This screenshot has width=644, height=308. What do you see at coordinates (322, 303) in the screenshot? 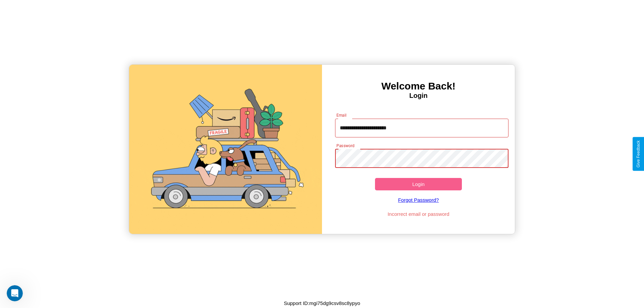
I see `p: Support ID: mgi75dg9csv8sc8ypyo` at bounding box center [322, 303].